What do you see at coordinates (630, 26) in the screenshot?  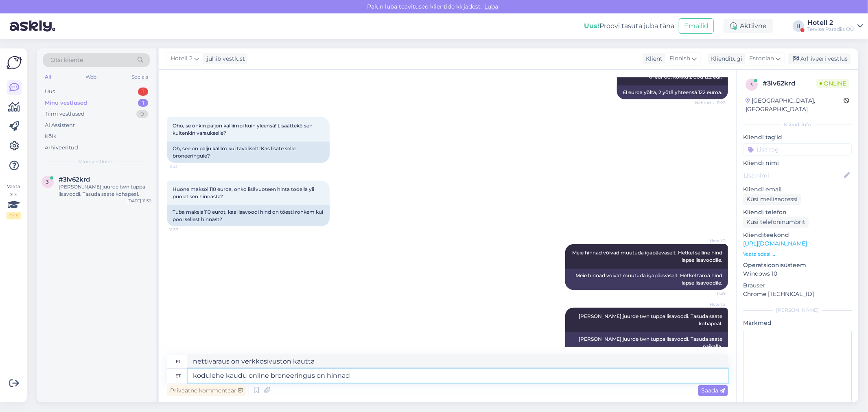 I see `div: Proovi tasuta juba täna:` at bounding box center [630, 26].